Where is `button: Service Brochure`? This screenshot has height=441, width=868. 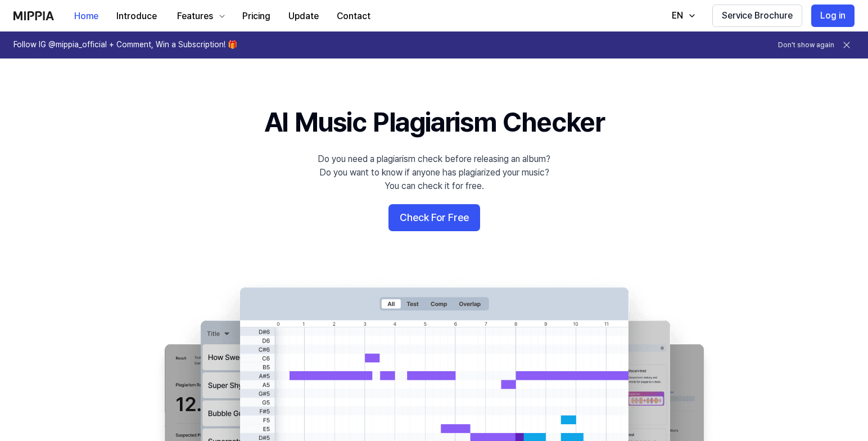
button: Service Brochure is located at coordinates (758, 16).